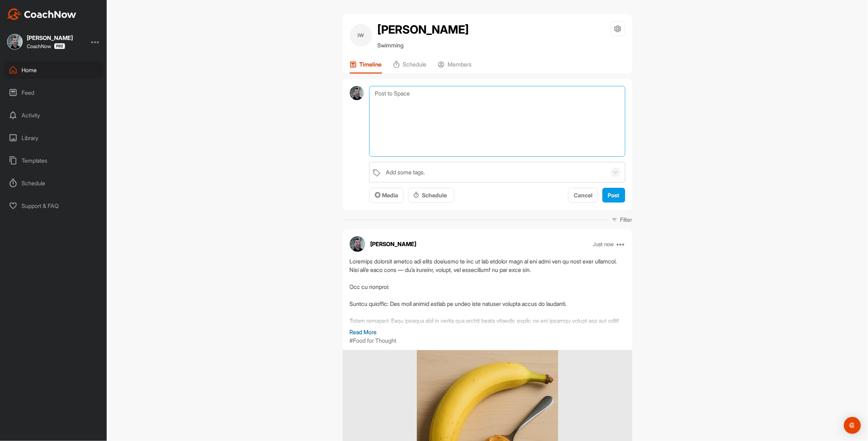  I want to click on img: square_7d03fa5b79e311a58316ef6096d3d30c.jpg, so click(15, 42).